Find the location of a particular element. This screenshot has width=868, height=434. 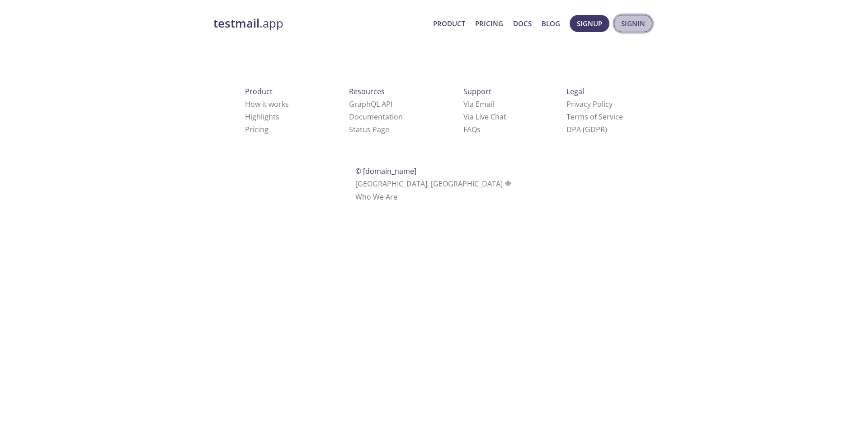

span: s is located at coordinates (479, 129).